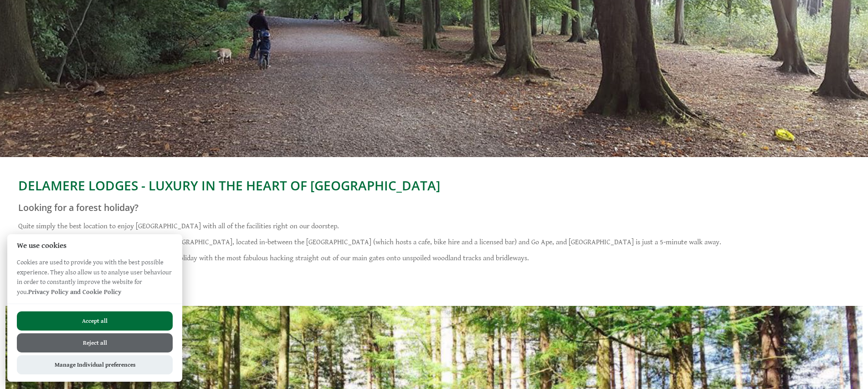 The height and width of the screenshot is (389, 868). Describe the element at coordinates (94, 364) in the screenshot. I see `button: Manage Individual preferences` at that location.